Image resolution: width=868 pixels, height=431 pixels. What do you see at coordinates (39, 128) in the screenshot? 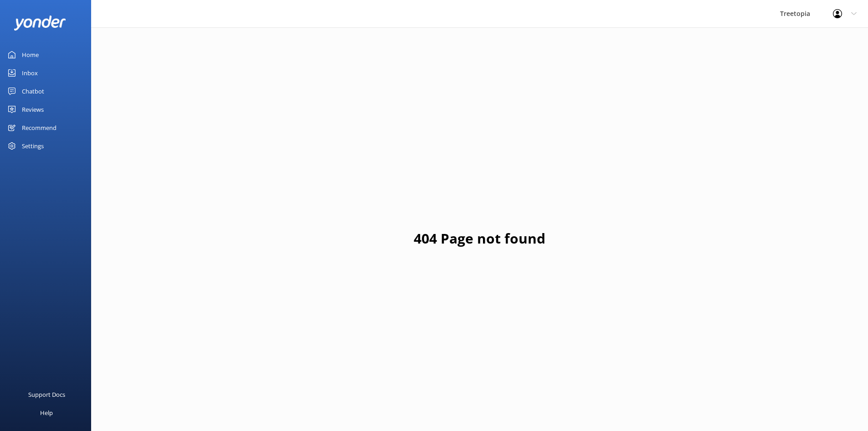
I see `div: Recommend` at bounding box center [39, 128].